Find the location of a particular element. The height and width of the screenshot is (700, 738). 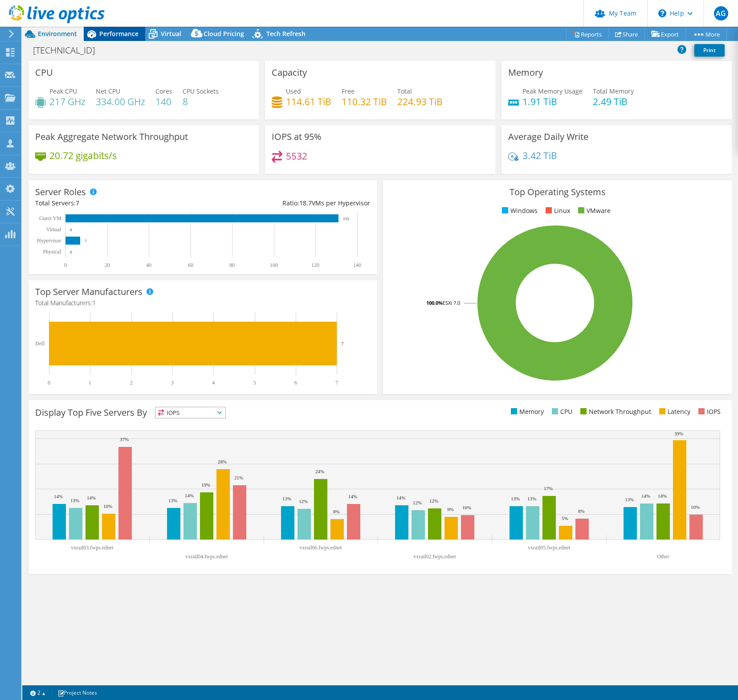

li: Network Throughput is located at coordinates (614, 411).